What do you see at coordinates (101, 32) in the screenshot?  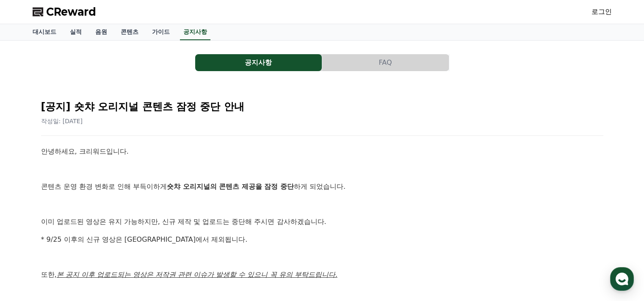 I see `a: 음원` at bounding box center [101, 32].